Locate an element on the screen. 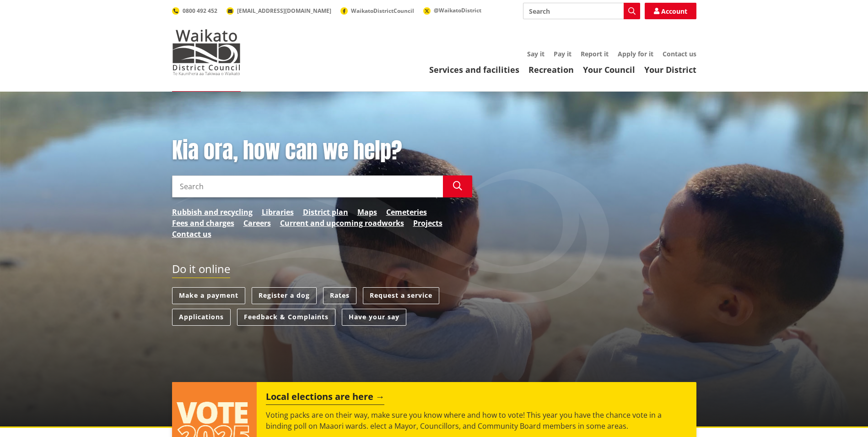  h2: Local elections are here is located at coordinates (325, 398).